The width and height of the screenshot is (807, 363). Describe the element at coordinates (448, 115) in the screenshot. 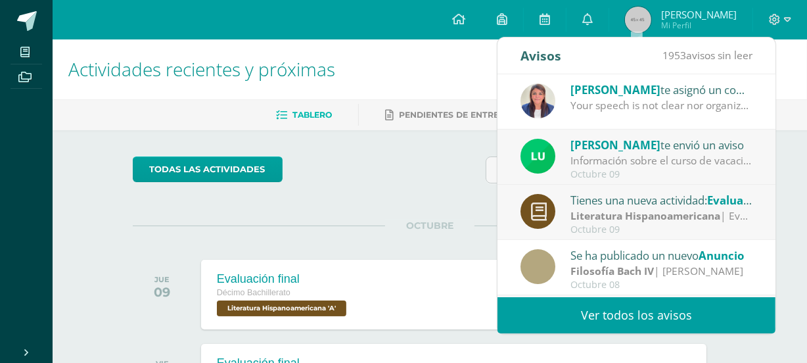

I see `a: Pendientes de entrega` at that location.